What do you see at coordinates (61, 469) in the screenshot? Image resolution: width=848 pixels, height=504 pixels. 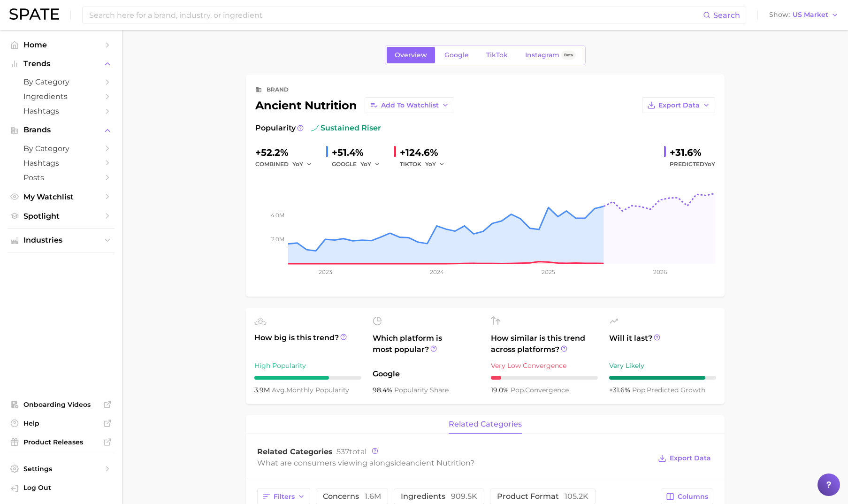 I see `a: Settings` at bounding box center [61, 469].